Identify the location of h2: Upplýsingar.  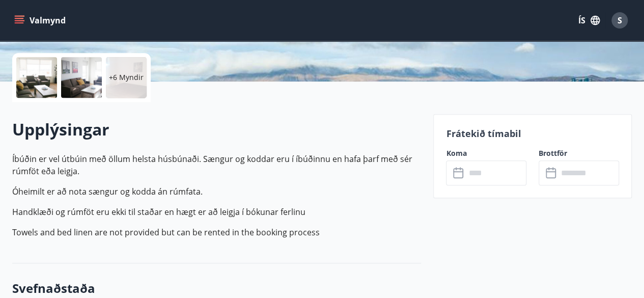
(216, 130).